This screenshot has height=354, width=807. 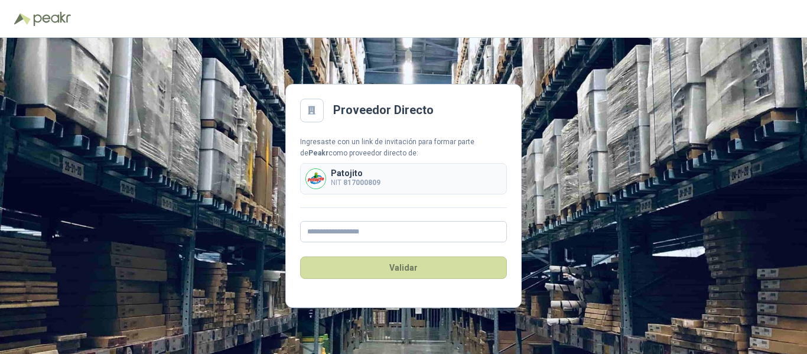 What do you see at coordinates (315, 178) in the screenshot?
I see `img: Company Logo` at bounding box center [315, 178].